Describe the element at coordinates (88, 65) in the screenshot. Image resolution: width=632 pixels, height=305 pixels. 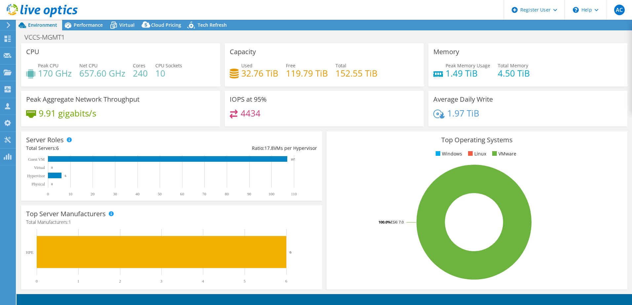
I see `span: Net CPU` at that location.